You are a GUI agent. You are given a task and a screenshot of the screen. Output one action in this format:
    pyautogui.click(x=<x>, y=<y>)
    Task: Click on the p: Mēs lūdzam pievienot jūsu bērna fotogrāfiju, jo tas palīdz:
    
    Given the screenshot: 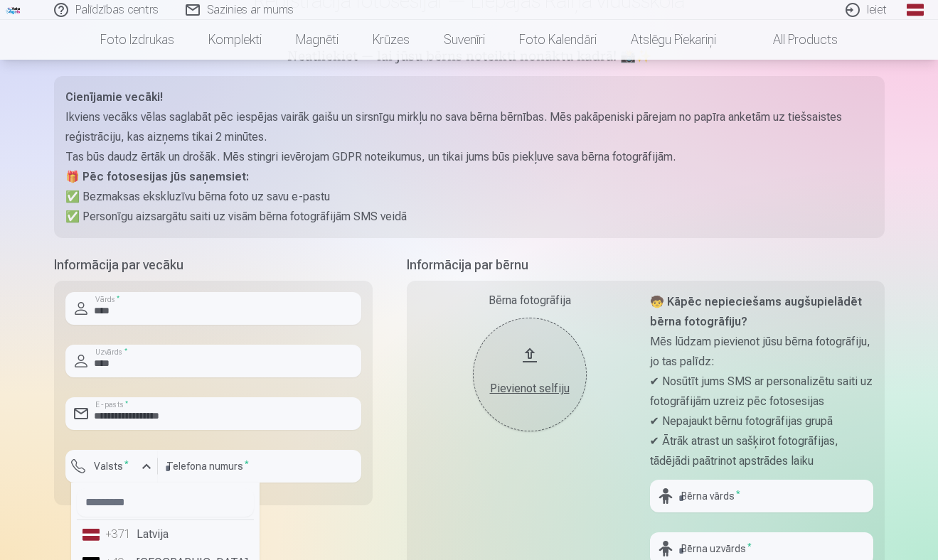 What is the action you would take?
    pyautogui.click(x=762, y=351)
    